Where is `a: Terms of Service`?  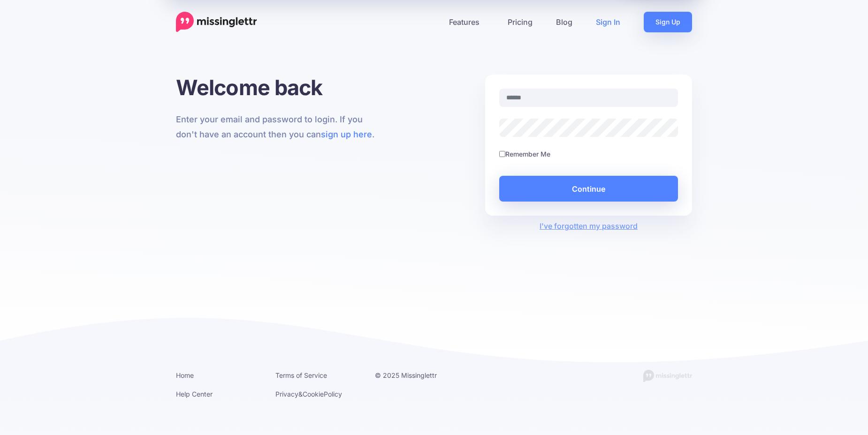
a: Terms of Service is located at coordinates (301, 375).